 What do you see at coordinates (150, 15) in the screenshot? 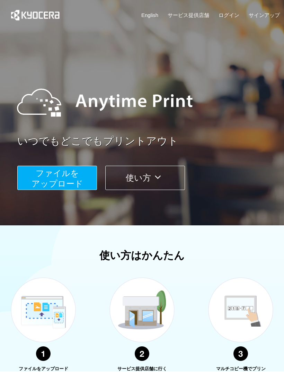
I see `a: English` at bounding box center [150, 15].